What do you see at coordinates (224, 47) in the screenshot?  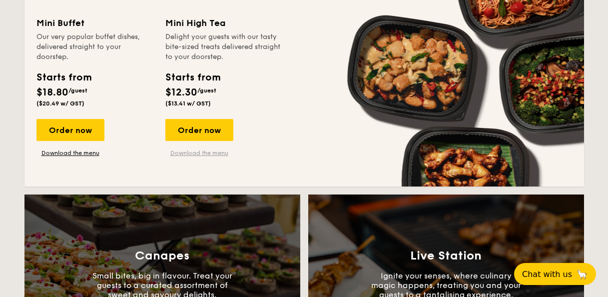 I see `div: Delight your guests with our tasty bite-sized treats delivered straight to your doorstep.` at bounding box center [224, 47].